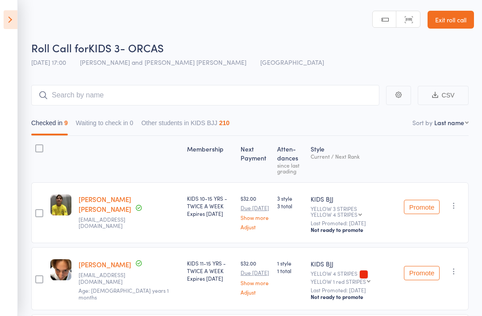 The image size is (482, 316). Describe the element at coordinates (443, 95) in the screenshot. I see `button: CSV` at that location.